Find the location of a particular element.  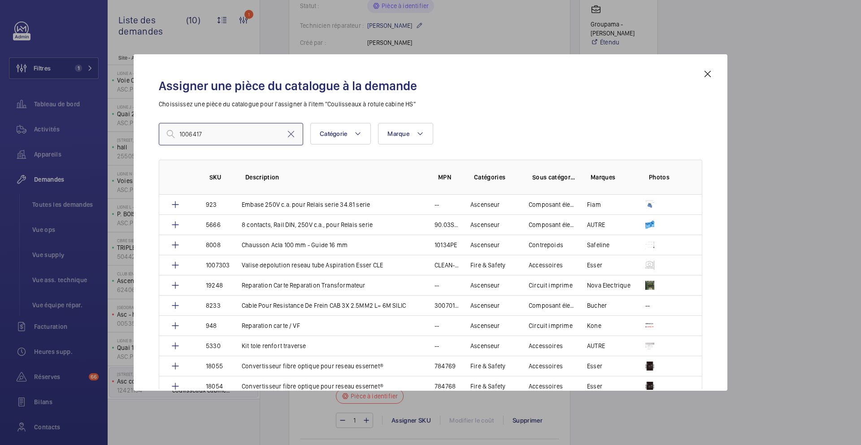

h2: Assigner une pièce du catalogue à la demande is located at coordinates (430, 86).